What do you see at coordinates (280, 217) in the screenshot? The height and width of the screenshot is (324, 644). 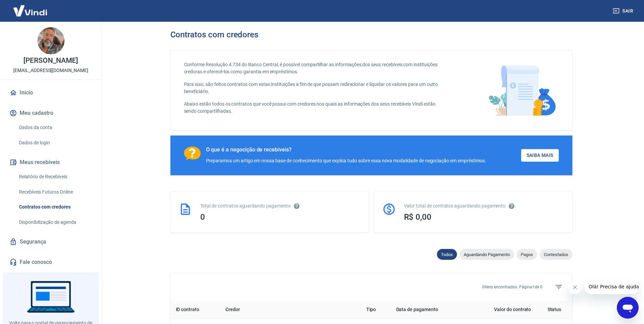 I see `div: 0` at bounding box center [280, 217].